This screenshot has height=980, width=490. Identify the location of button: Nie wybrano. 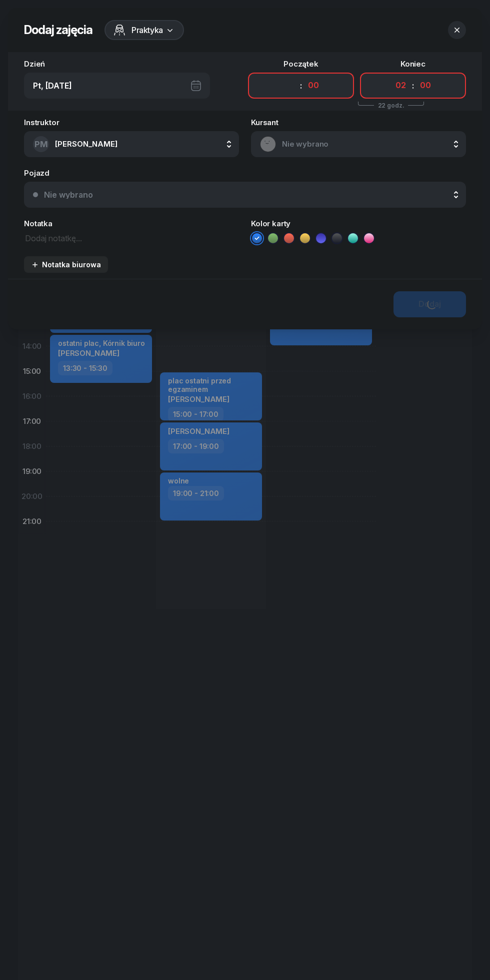
(245, 195).